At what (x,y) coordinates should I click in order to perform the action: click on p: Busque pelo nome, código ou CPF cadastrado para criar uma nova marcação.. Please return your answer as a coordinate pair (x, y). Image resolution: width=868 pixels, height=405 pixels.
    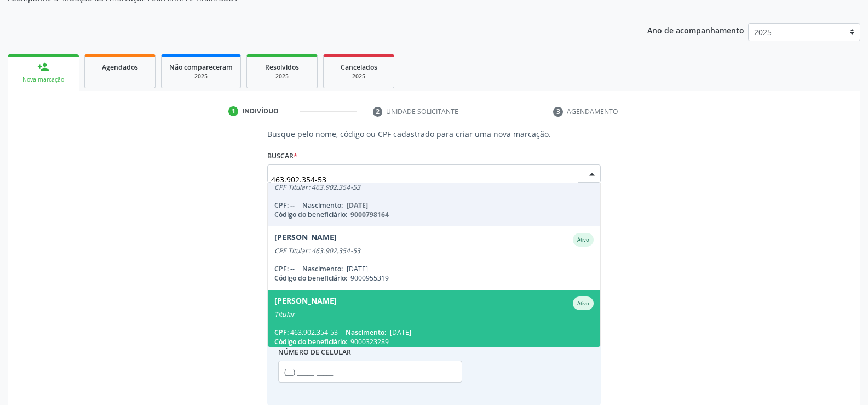
    Looking at the image, I should click on (434, 134).